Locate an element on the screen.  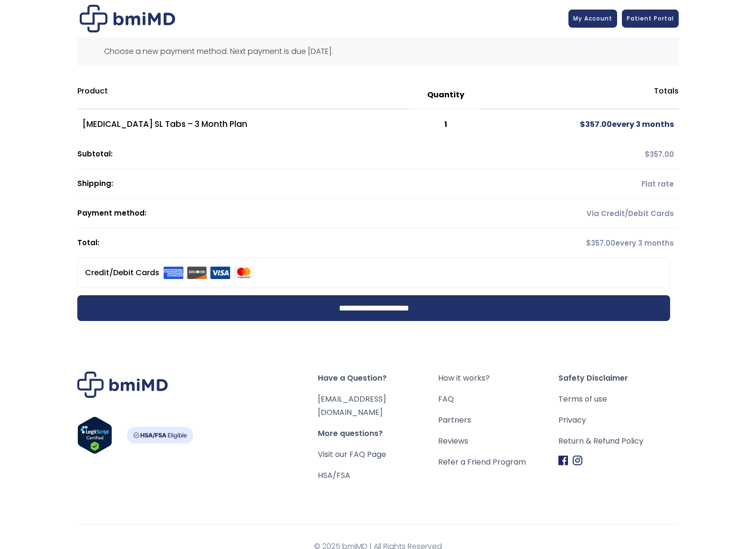
span: Safety Disclaimer is located at coordinates (619, 378).